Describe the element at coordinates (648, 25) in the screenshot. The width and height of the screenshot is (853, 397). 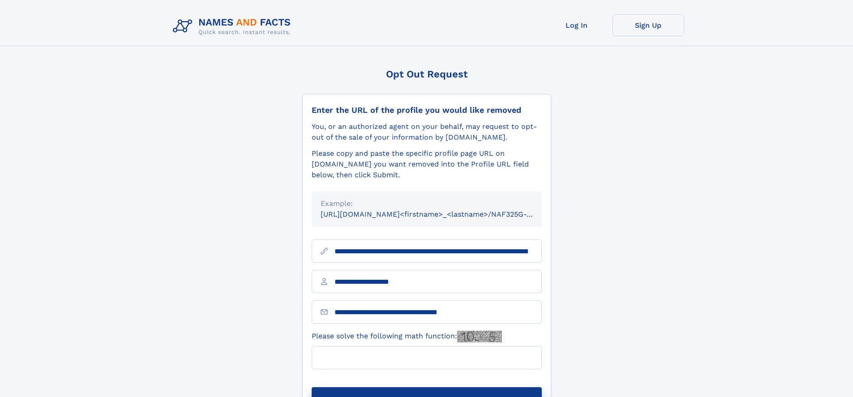
I see `a: Sign Up` at that location.